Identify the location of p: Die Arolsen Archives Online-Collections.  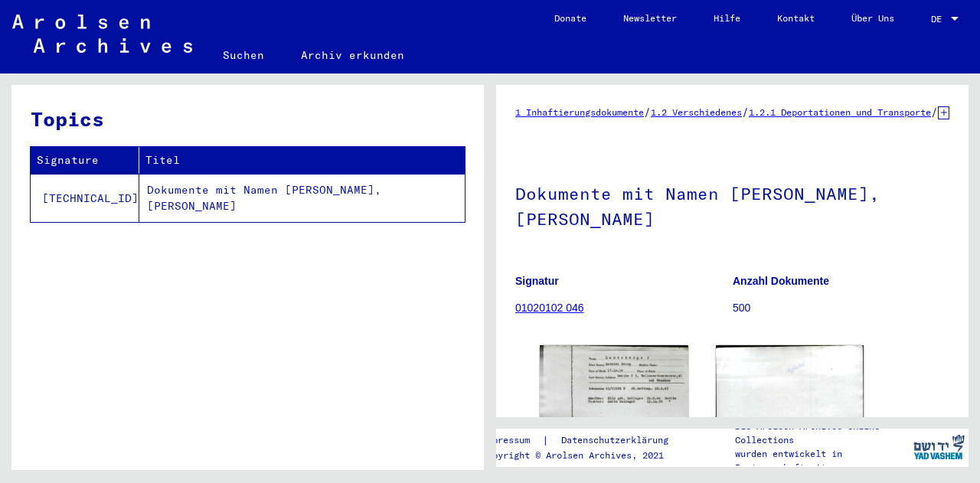
(822, 434).